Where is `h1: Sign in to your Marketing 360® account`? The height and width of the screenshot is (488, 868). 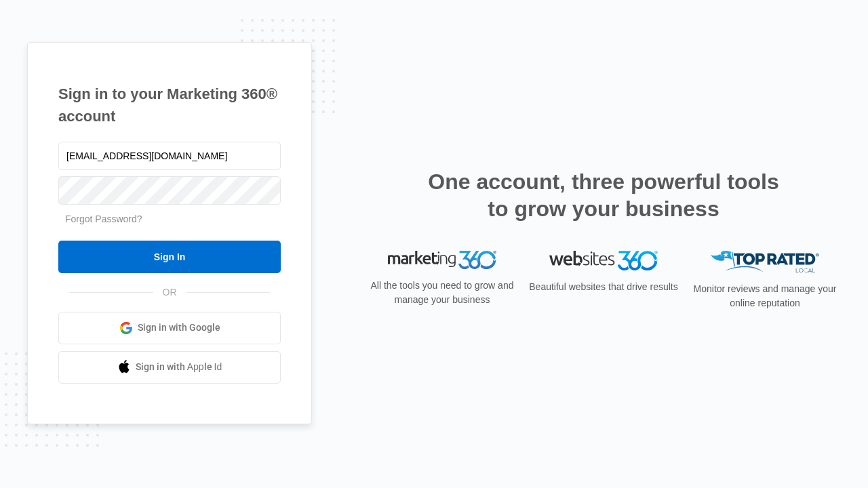
h1: Sign in to your Marketing 360® account is located at coordinates (170, 105).